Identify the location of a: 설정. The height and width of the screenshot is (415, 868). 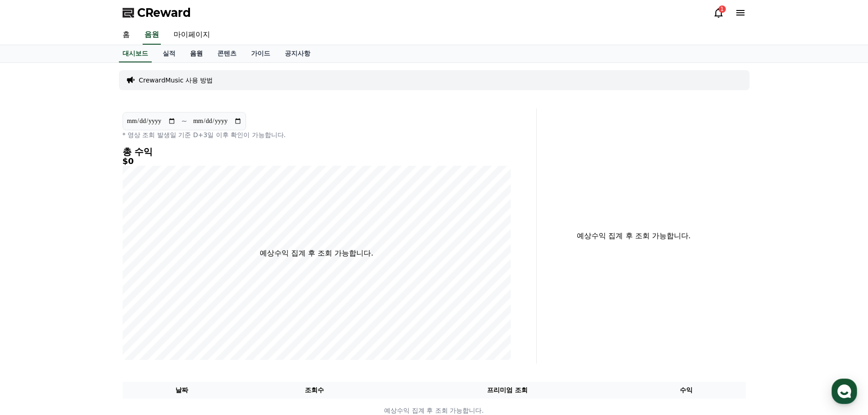
(147, 300).